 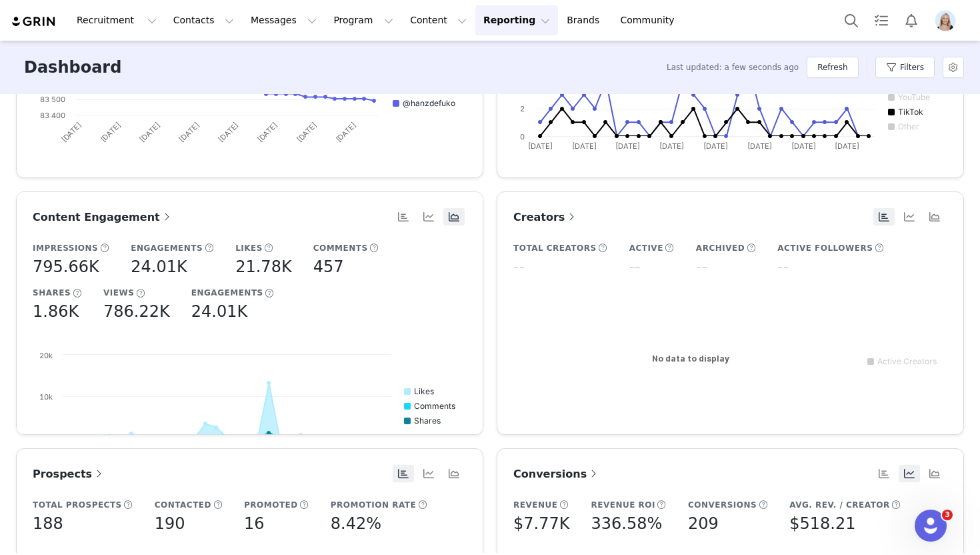 I want to click on text: @hanzdefuko, so click(x=429, y=102).